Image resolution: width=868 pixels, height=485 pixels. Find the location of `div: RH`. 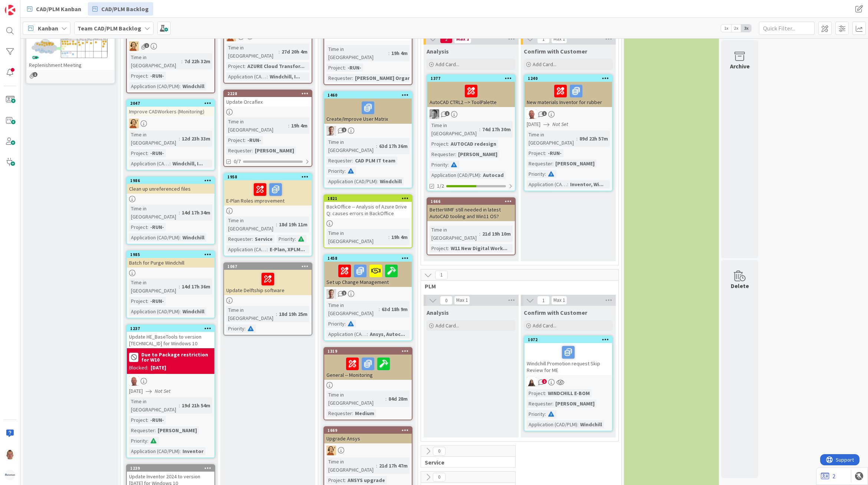

div: RH is located at coordinates (368, 450).